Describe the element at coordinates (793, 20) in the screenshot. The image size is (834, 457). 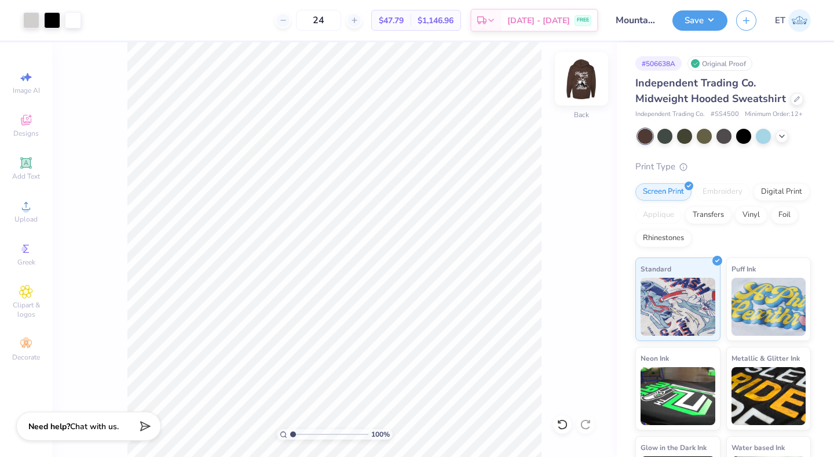
I see `a: ET` at that location.